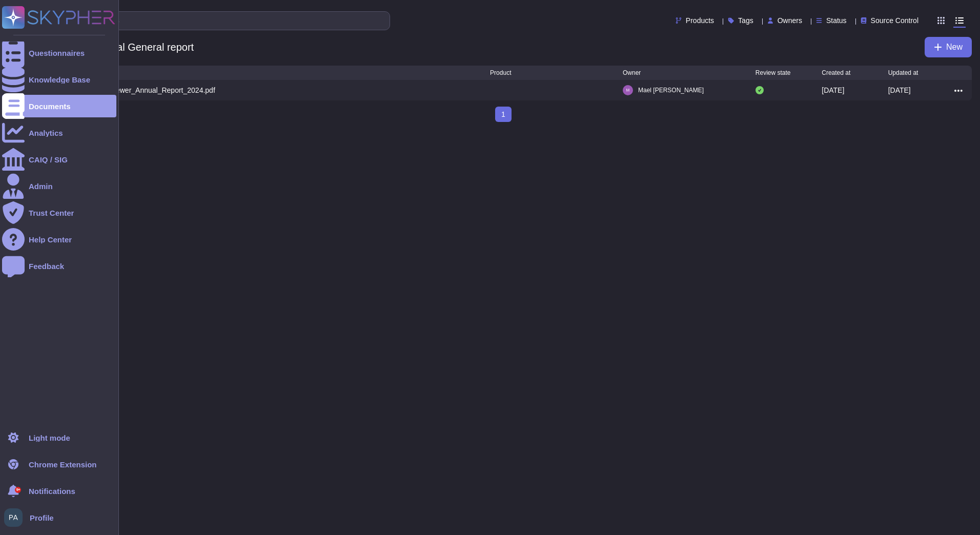  What do you see at coordinates (49, 437) in the screenshot?
I see `div: Light mode` at bounding box center [49, 437].